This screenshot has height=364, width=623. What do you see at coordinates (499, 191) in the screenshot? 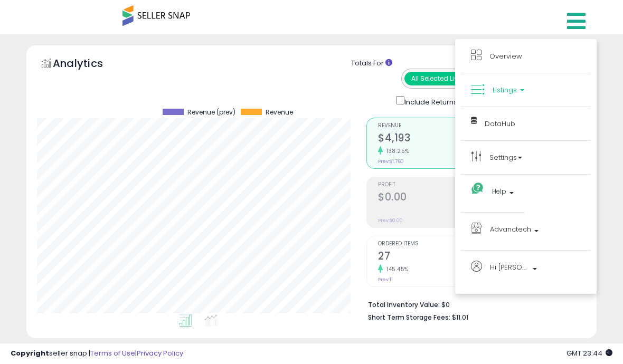
I see `span: Help` at bounding box center [499, 191].